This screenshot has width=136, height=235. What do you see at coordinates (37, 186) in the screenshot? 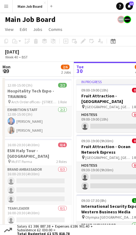
I see `app-card-role: Brand Ambassador0/316:00-20:30 (4h30m)` at bounding box center [37, 186].